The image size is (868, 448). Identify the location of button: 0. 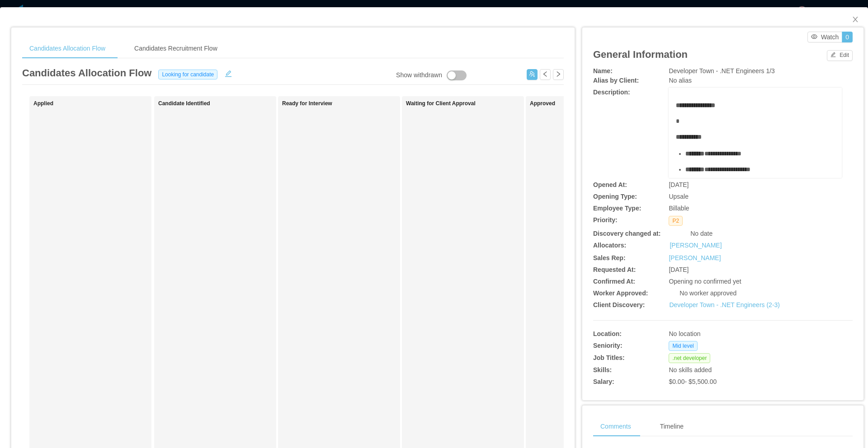
(847, 37).